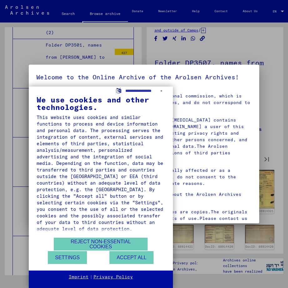  What do you see at coordinates (101, 103) in the screenshot?
I see `div: We use cookies and other technologies.` at bounding box center [101, 103].